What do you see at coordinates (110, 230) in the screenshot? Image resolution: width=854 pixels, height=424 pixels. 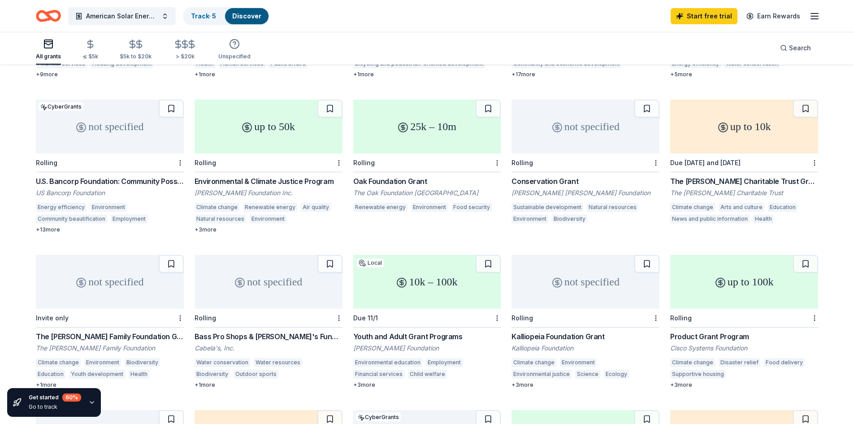 I see `div: + 13 more` at bounding box center [110, 230].